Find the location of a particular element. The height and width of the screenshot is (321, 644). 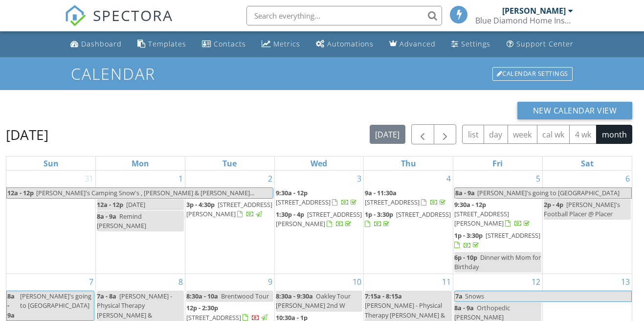

span: 2p - 4p is located at coordinates (554, 204).